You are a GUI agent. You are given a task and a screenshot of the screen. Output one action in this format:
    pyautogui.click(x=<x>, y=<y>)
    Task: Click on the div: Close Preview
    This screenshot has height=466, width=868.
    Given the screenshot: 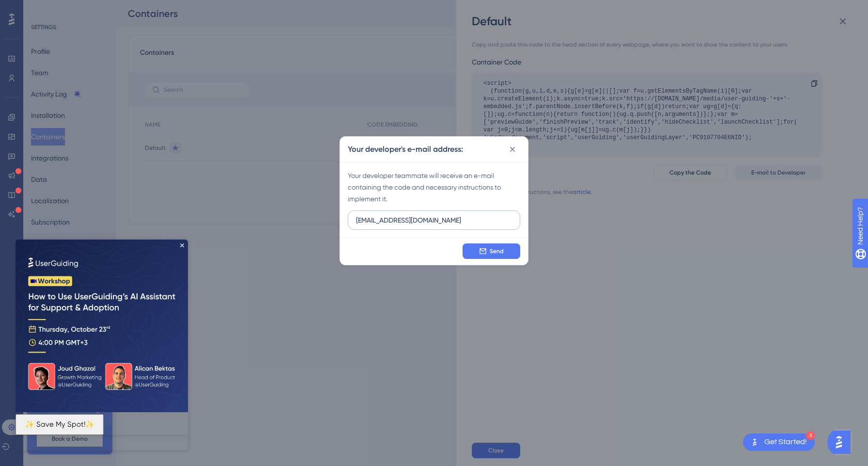 What is the action you would take?
    pyautogui.click(x=167, y=6)
    